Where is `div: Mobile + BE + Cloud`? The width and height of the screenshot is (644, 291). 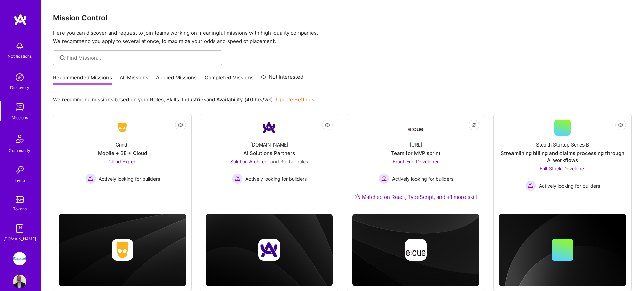
div: Mobile + BE + Cloud is located at coordinates (122, 153).